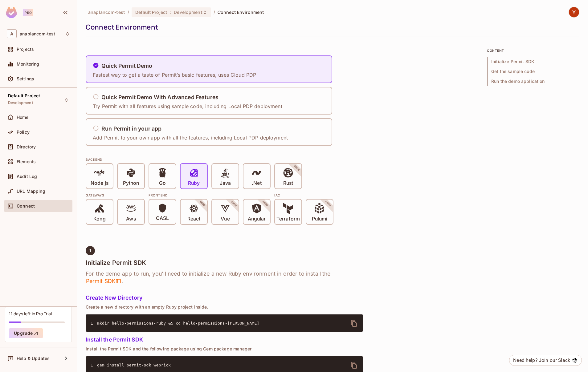 The height and width of the screenshot is (372, 588). I want to click on p: Go, so click(163, 183).